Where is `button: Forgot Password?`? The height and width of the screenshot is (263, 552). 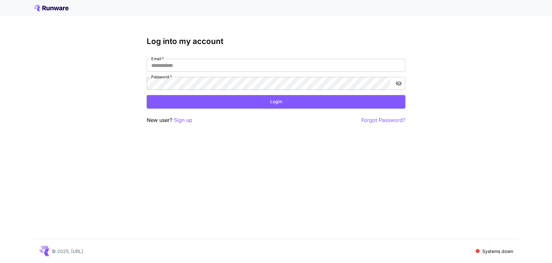
button: Forgot Password? is located at coordinates (384, 120).